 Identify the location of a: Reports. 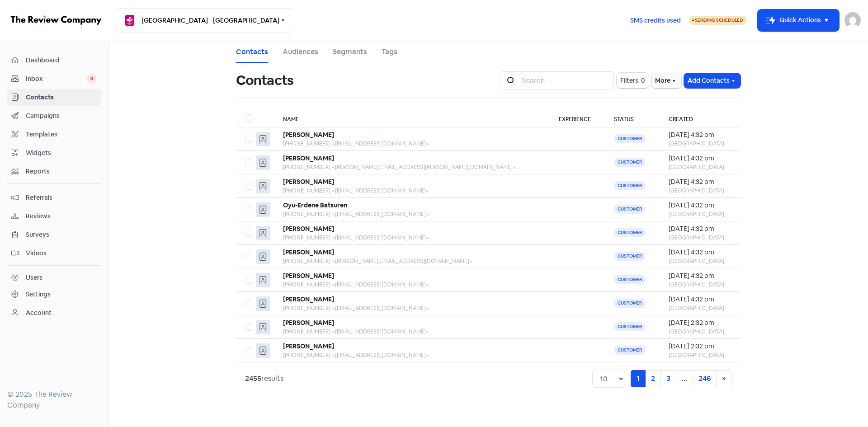
(53, 171).